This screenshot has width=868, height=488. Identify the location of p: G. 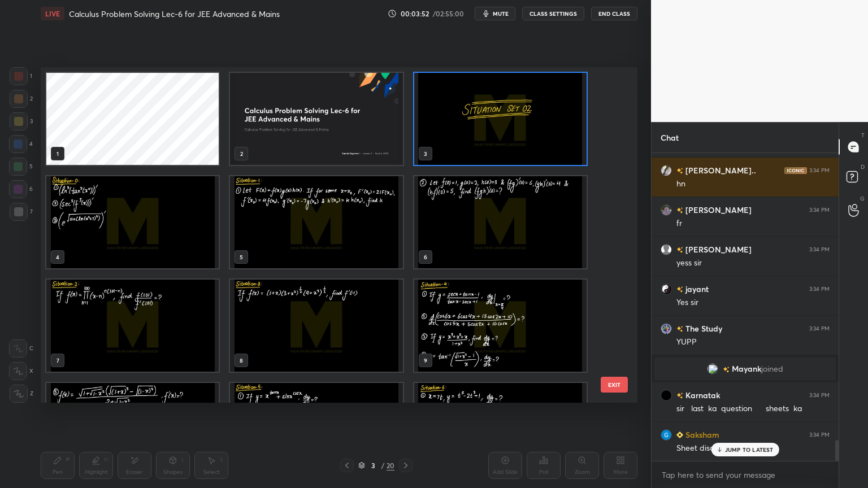
(862, 198).